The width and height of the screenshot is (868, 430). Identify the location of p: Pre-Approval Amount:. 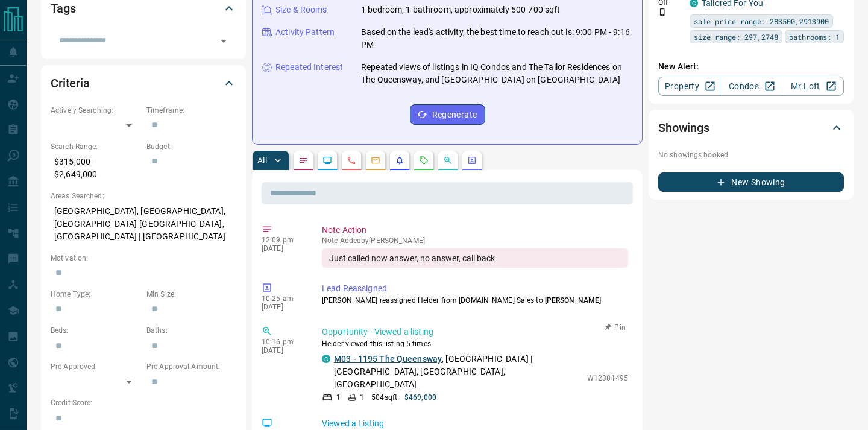
(191, 367).